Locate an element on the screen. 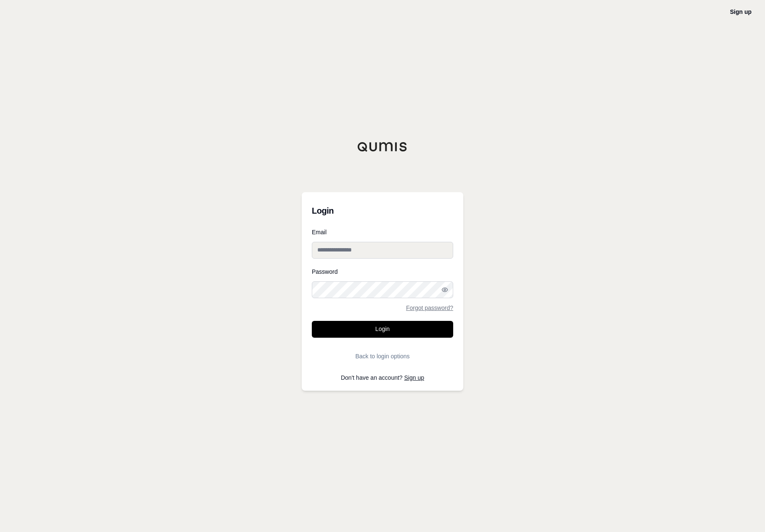  label: Email is located at coordinates (382, 232).